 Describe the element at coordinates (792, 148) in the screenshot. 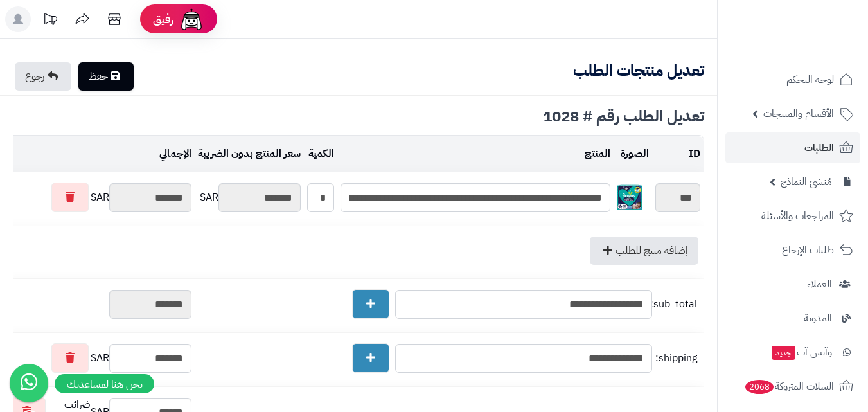

I see `a: الطلبات` at that location.